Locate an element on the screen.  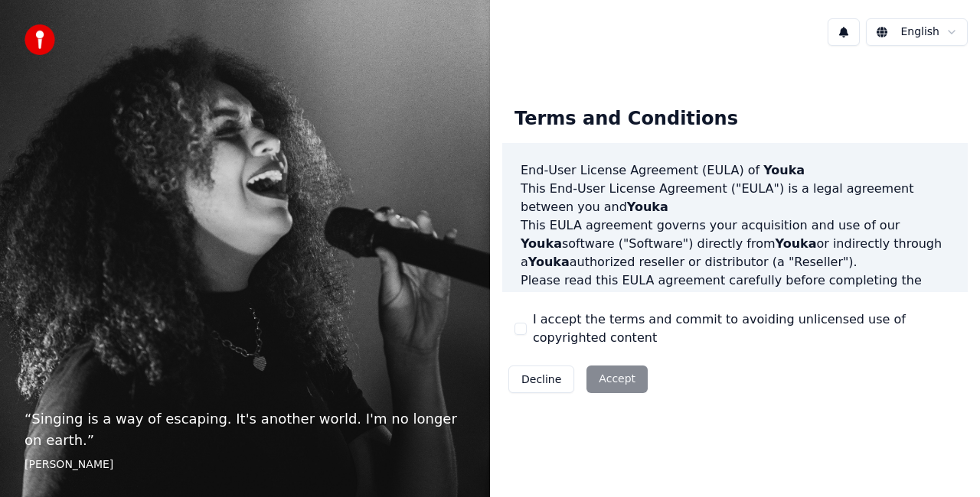
p: This End-User License Agreement ("EULA") is a legal agreement between you and is located at coordinates (735, 198).